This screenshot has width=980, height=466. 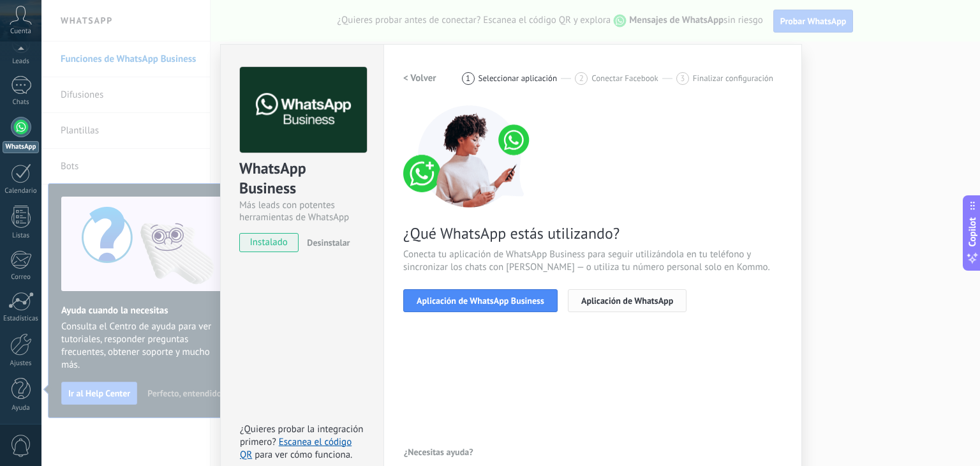 I want to click on img: connect number, so click(x=470, y=156).